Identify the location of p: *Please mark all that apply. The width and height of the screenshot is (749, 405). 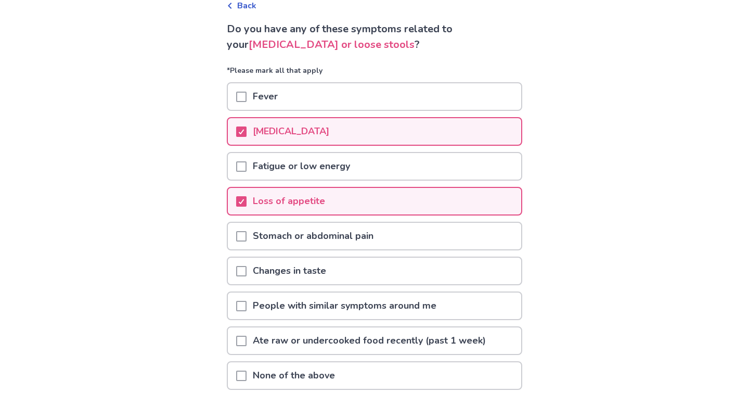
(374, 73).